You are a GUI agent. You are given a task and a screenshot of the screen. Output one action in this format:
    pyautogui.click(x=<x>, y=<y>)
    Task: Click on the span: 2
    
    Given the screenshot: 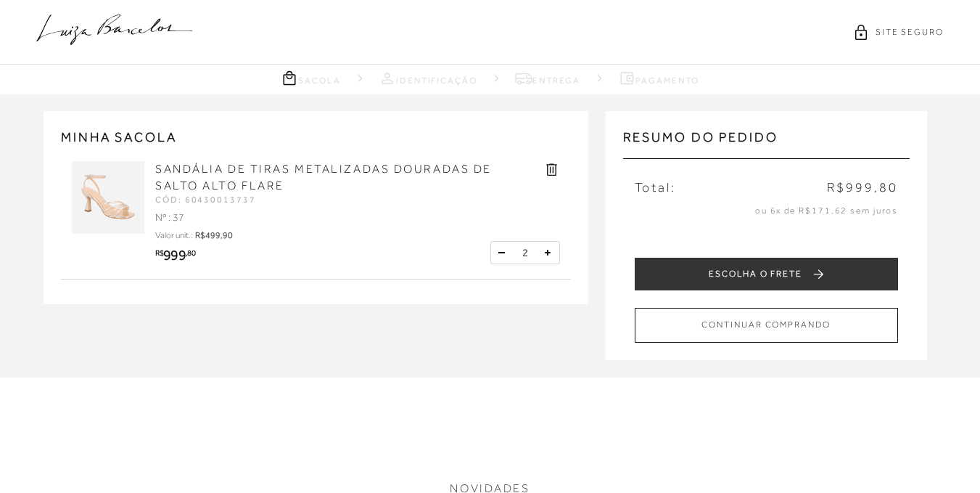 What is the action you would take?
    pyautogui.click(x=525, y=252)
    